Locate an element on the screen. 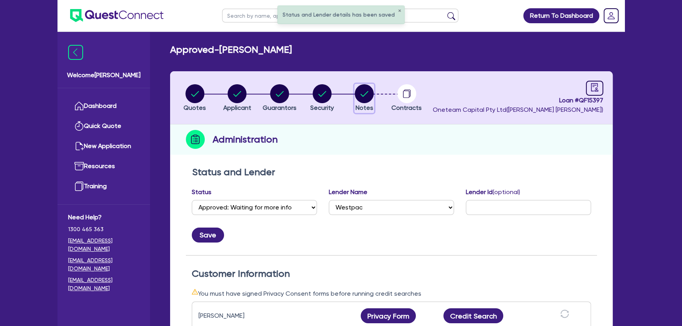 The image size is (682, 326). button: Notes is located at coordinates (364, 98).